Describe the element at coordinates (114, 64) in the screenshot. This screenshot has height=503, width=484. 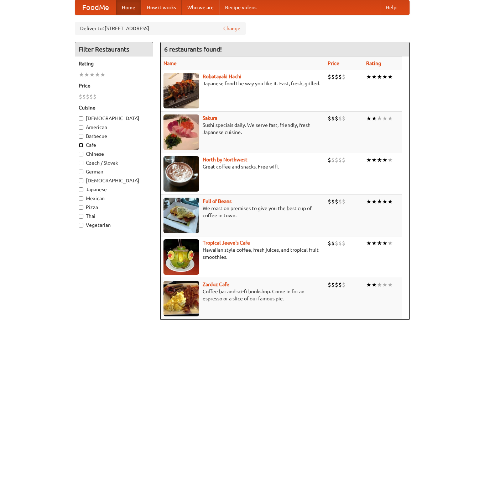
I see `h5: Rating` at that location.